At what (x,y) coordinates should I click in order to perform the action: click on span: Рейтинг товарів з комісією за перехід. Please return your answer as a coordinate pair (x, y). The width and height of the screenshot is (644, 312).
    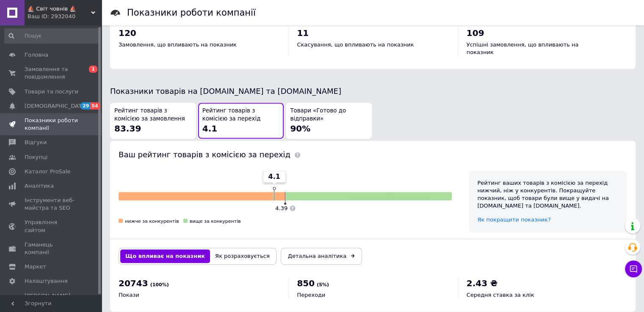
    Looking at the image, I should click on (241, 115).